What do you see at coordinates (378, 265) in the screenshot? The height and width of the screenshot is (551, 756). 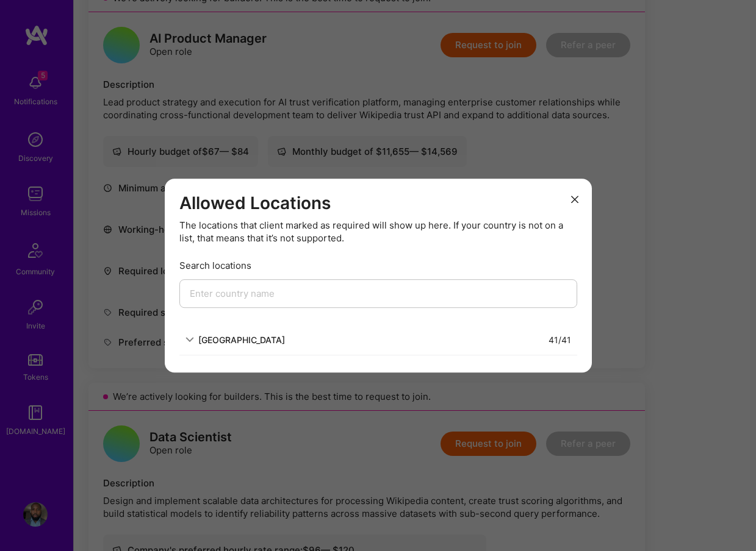 I see `div: Search locations` at bounding box center [378, 265].